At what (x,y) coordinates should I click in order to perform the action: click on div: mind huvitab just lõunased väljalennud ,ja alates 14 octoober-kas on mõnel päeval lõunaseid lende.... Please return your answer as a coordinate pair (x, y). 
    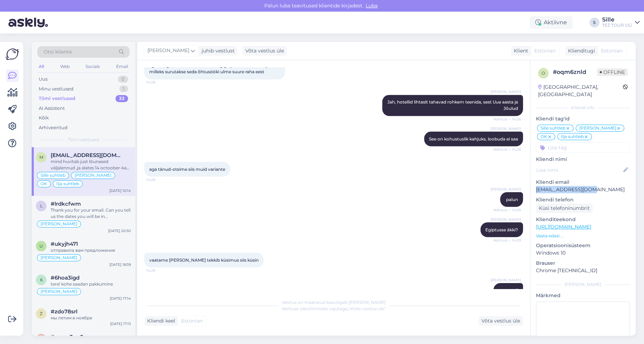
    Looking at the image, I should click on (91, 165).